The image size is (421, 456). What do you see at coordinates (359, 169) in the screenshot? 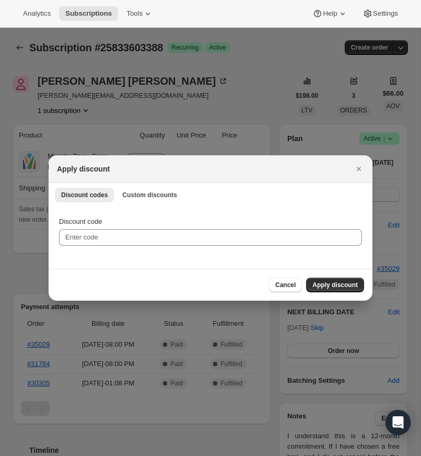
I see `button: Close` at bounding box center [359, 169].